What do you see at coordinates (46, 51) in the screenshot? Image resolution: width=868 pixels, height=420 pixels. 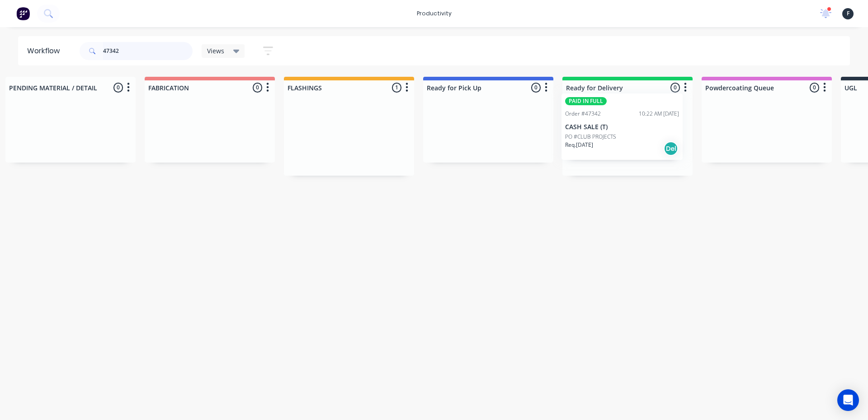 I see `div: Workflow` at bounding box center [46, 51].